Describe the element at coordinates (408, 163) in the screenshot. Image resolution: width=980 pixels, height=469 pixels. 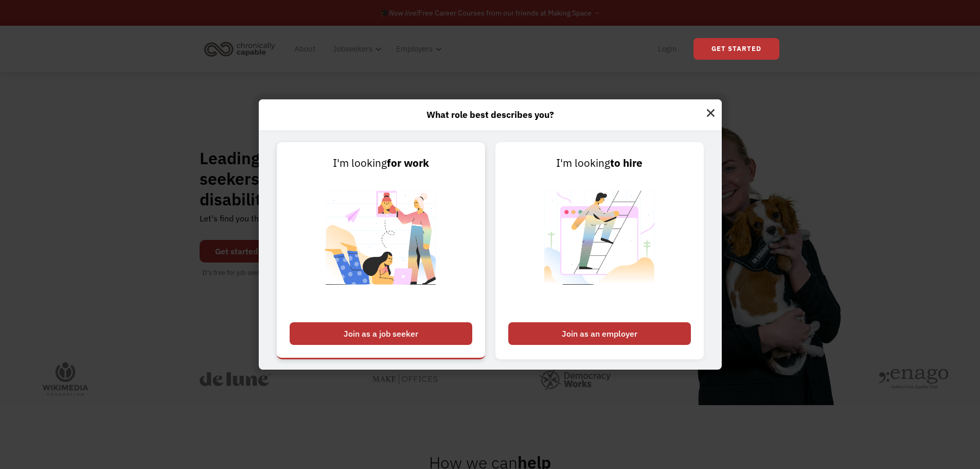
I see `strong: for work` at that location.